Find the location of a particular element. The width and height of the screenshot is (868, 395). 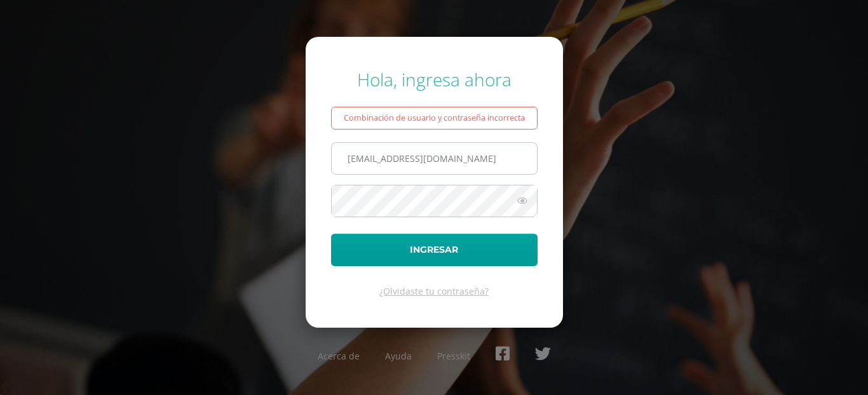

div: Combinación de usuario y contraseña incorrecta is located at coordinates (434, 118).